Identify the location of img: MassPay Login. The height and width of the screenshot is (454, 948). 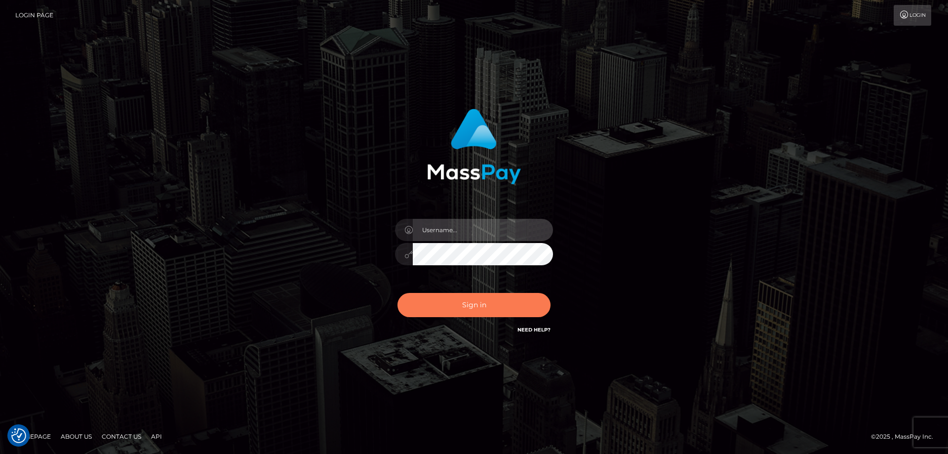
(474, 146).